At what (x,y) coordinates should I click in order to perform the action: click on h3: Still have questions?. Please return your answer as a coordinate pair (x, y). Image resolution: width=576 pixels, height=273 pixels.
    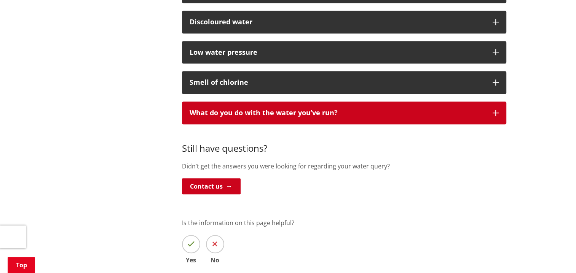
    Looking at the image, I should click on (344, 143).